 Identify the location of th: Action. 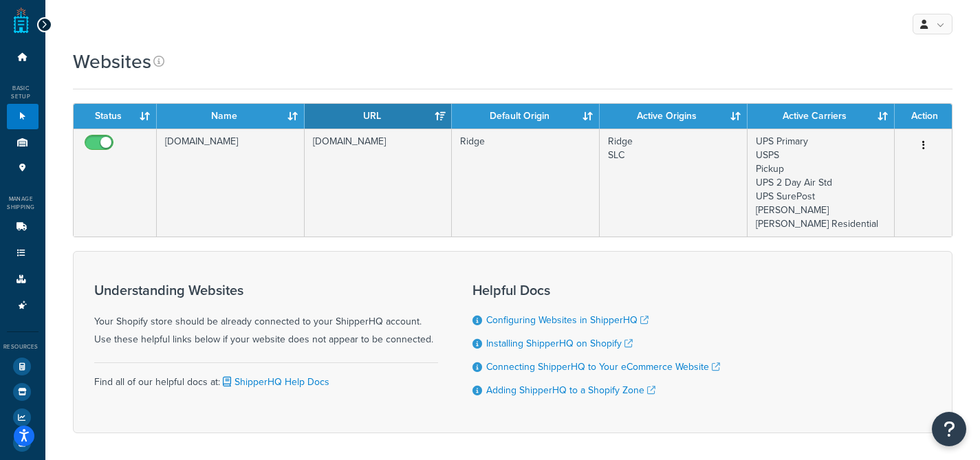
(922, 116).